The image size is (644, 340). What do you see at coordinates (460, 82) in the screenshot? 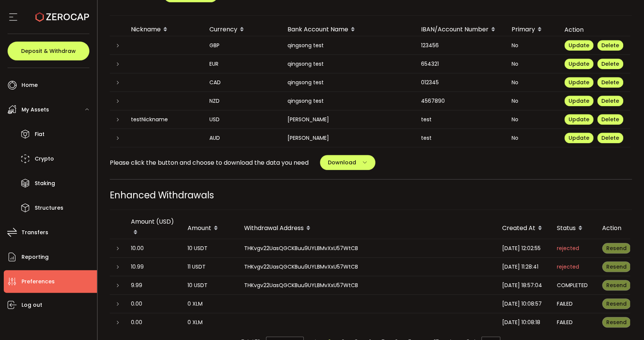
I see `div: 012345` at bounding box center [460, 82].